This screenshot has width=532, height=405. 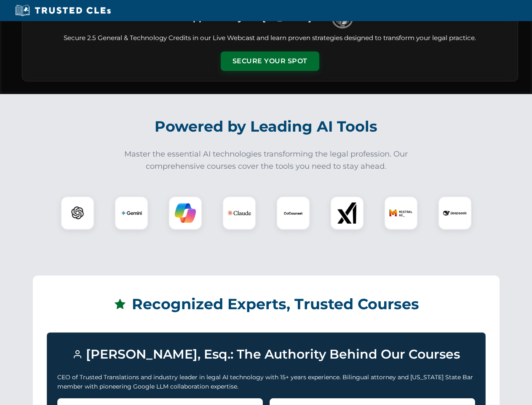 What do you see at coordinates (270, 38) in the screenshot?
I see `p: Secure 2.5 General & Technology Credits in our Live Webcast and learn proven strategies designed ...` at bounding box center [270, 38].